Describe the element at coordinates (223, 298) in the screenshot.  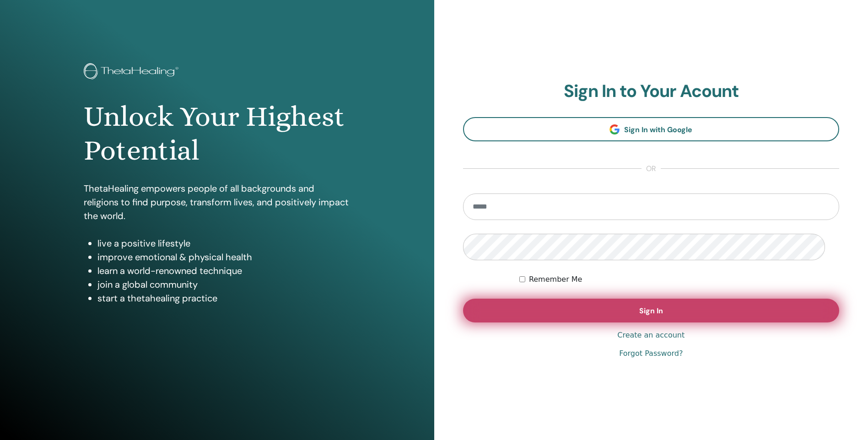
I see `li: start a thetahealing practice` at that location.